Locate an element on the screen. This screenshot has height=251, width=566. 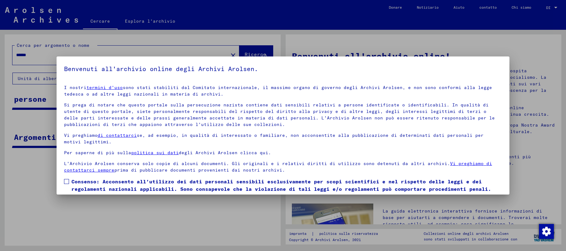
font: prima di pubblicare documenti provenienti dai nostri archivi. is located at coordinates (199, 170).